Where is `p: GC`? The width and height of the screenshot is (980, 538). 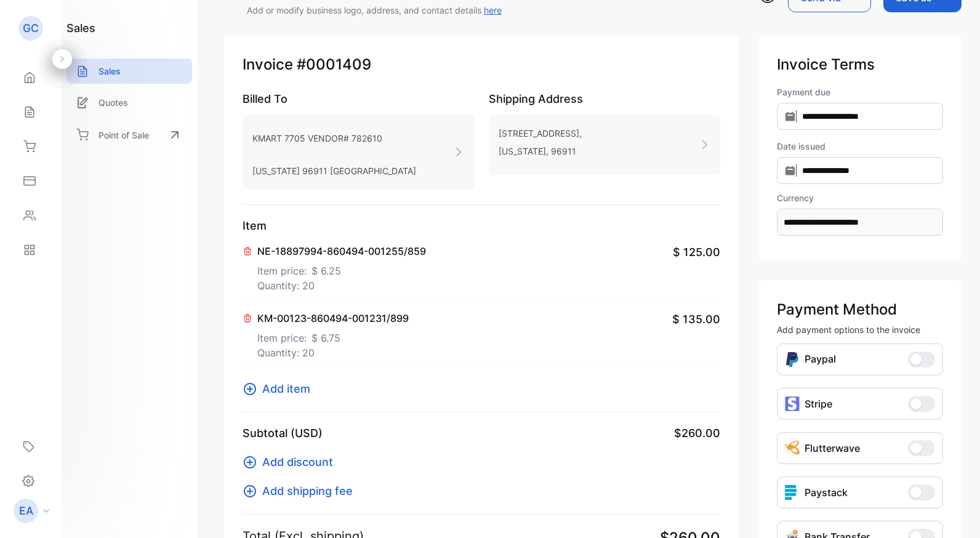 p: GC is located at coordinates (31, 28).